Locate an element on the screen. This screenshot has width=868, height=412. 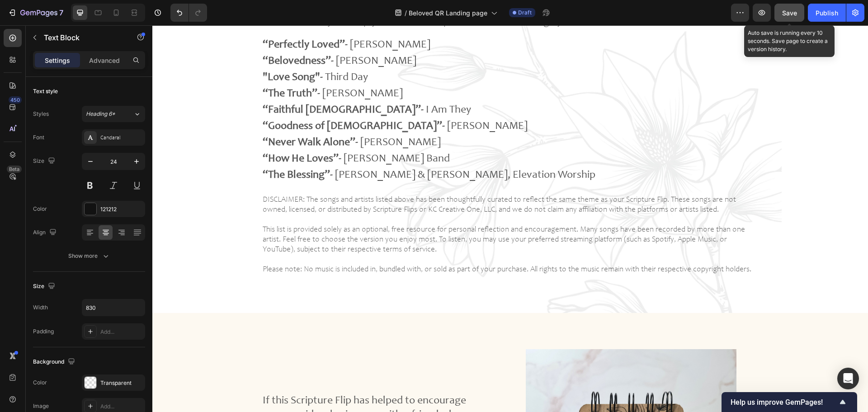
div: Image is located at coordinates (40, 407).